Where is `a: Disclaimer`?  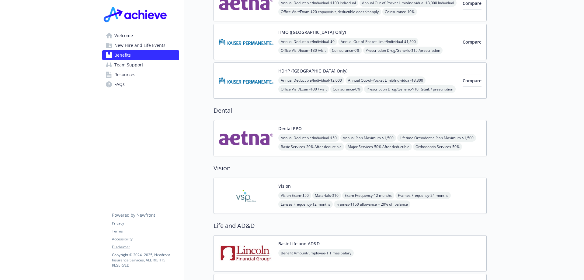
a: Disclaimer is located at coordinates (145, 247).